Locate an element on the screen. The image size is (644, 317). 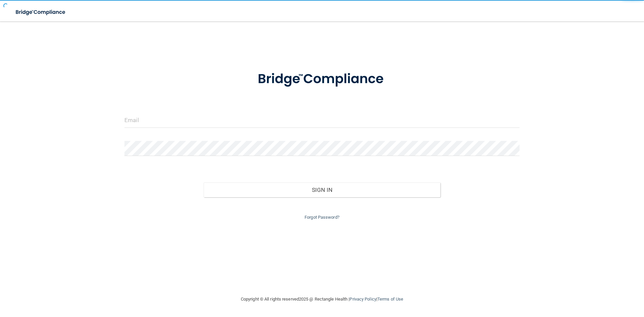
div: Copyright © All rights reserved 2025 @ Rectangle Health | | is located at coordinates (322, 299).